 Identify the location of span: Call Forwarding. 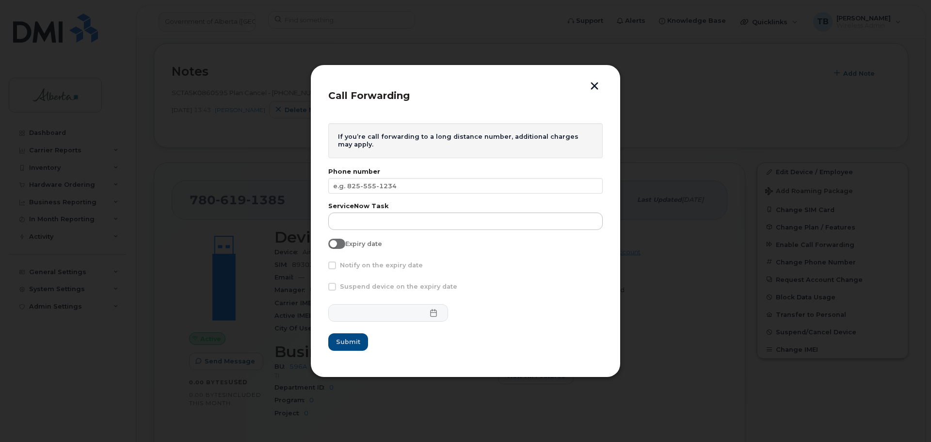
(369, 96).